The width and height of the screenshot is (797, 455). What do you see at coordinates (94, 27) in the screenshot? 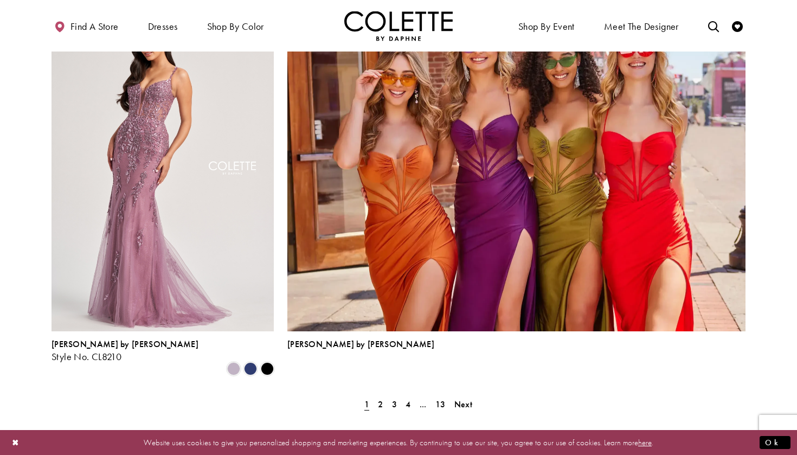
I see `span: Find a store` at bounding box center [94, 27].